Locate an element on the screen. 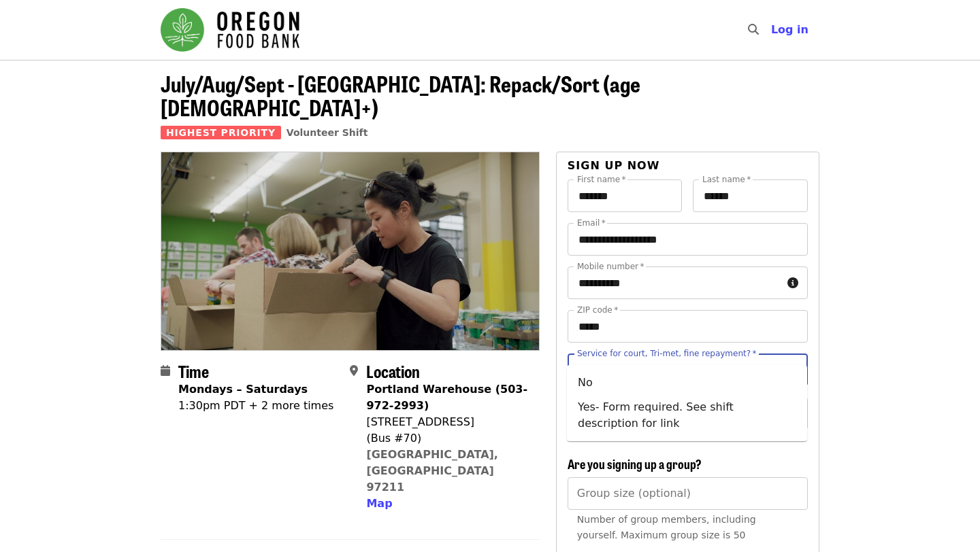  button: Clear is located at coordinates (775, 370).